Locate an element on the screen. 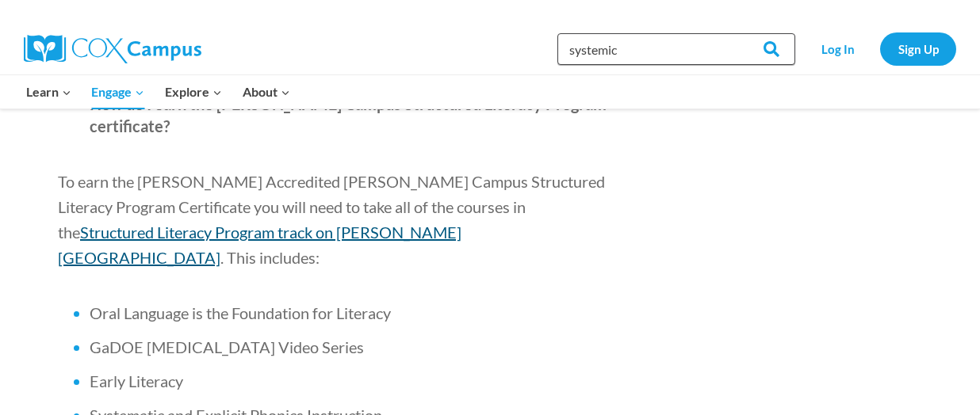 Image resolution: width=980 pixels, height=415 pixels. input: Search Cox Campus is located at coordinates (676, 49).